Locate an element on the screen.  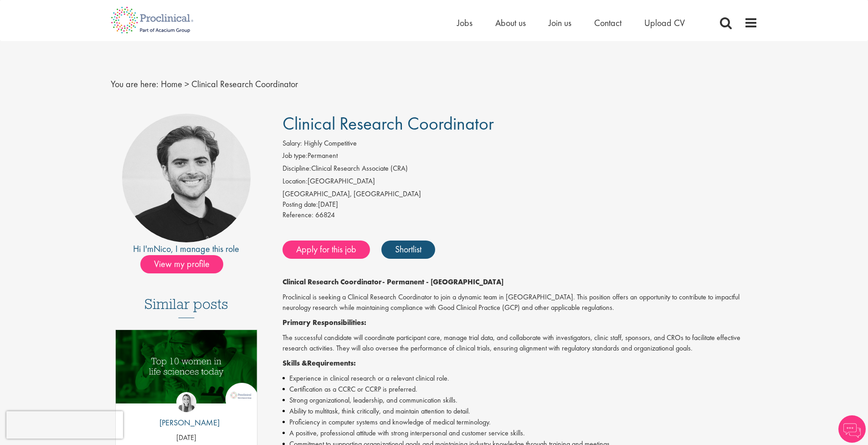
label: Job type: is located at coordinates (295, 156).